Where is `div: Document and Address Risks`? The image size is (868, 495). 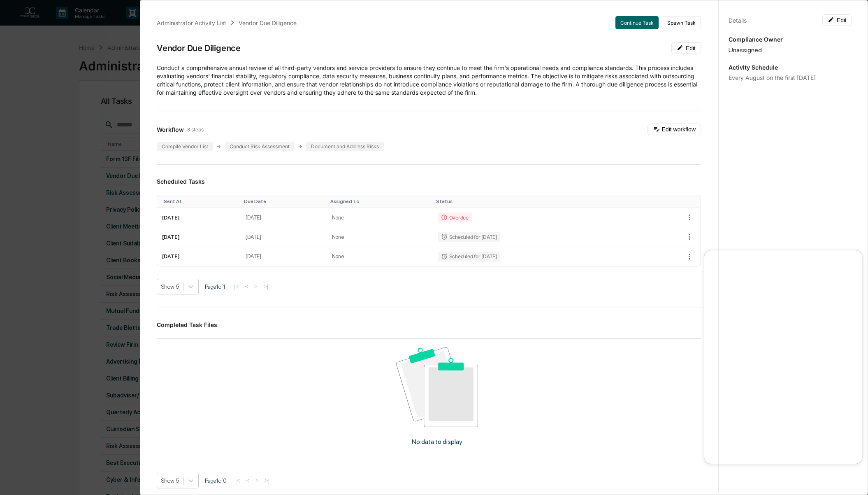
div: Document and Address Risks is located at coordinates (345, 147).